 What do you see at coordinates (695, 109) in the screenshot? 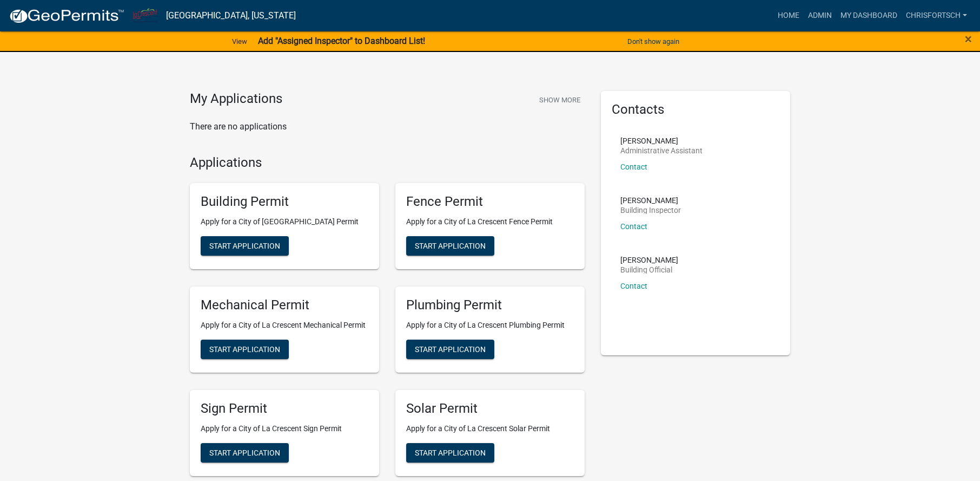
I see `h5: Contacts` at bounding box center [695, 109].